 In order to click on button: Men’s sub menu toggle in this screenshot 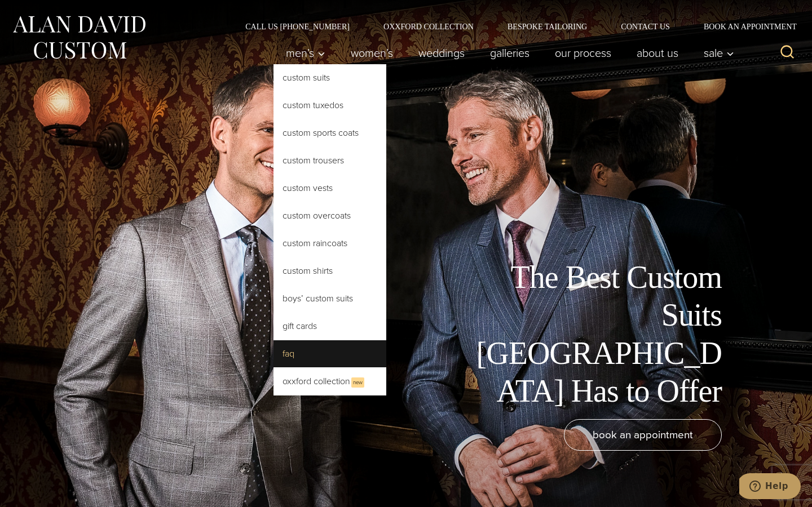, I will do `click(306, 53)`.